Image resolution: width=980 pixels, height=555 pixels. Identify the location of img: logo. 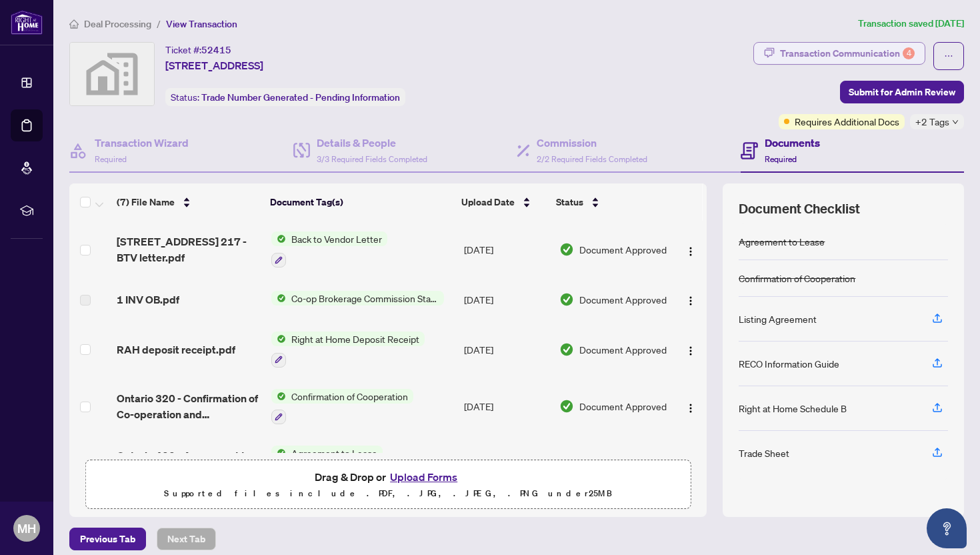
(27, 22).